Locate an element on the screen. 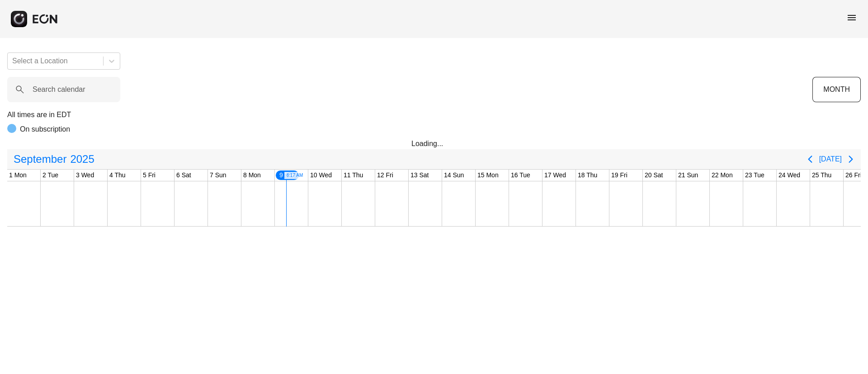 Image resolution: width=868 pixels, height=374 pixels. div: Loading... is located at coordinates (434, 143).